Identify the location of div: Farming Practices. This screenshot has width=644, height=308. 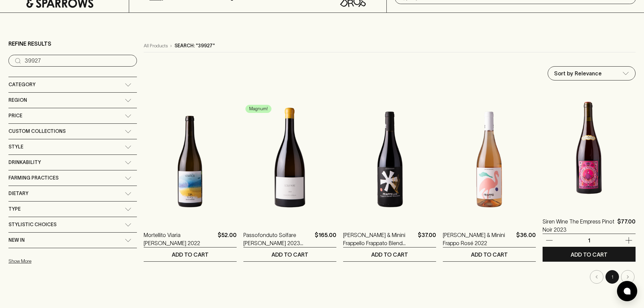
(72, 178).